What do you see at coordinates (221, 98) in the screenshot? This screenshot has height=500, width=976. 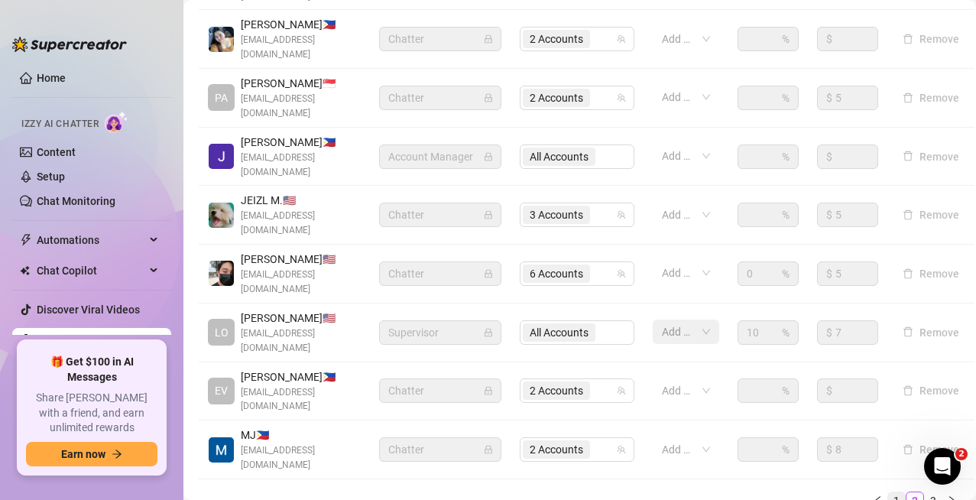 I see `span: PA` at bounding box center [221, 98].